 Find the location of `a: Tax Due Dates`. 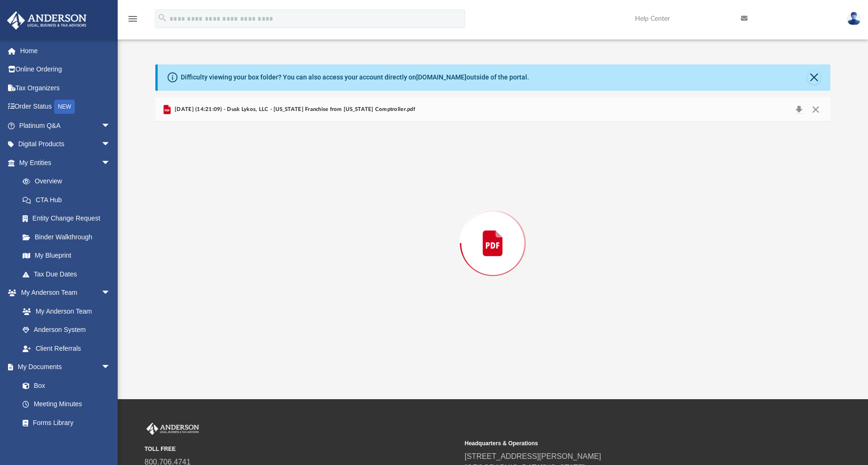

a: Tax Due Dates is located at coordinates (69, 274).